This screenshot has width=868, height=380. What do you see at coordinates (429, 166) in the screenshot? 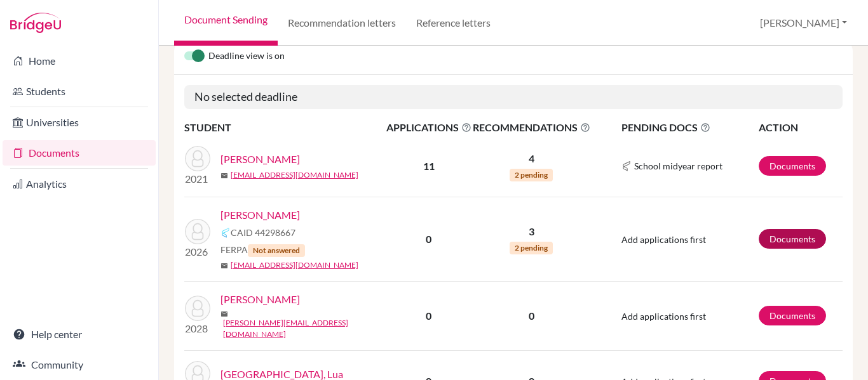
I see `b: 11` at bounding box center [429, 166].